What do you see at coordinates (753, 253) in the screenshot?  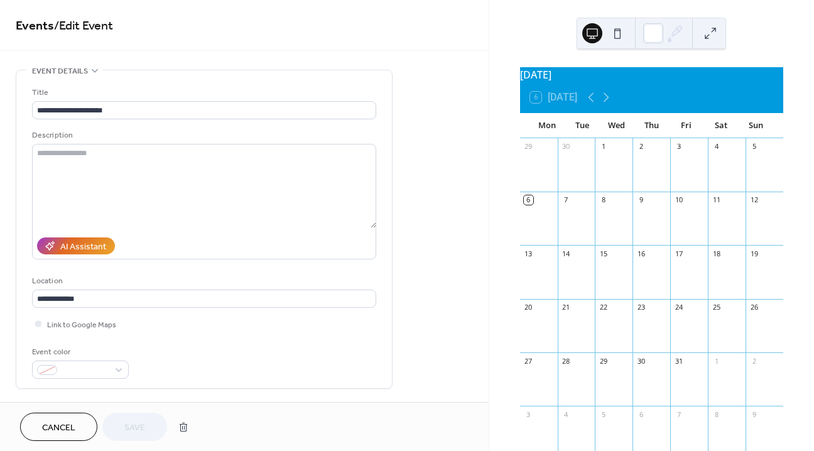 I see `div: 19` at bounding box center [753, 253].